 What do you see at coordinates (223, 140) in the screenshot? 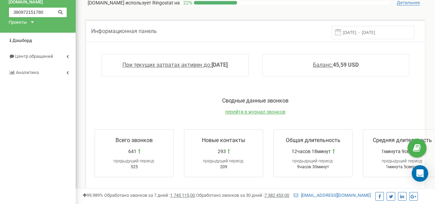
I see `span: Новые контакты` at bounding box center [223, 140].